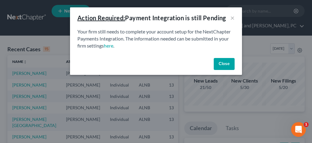 Image resolution: width=312 pixels, height=143 pixels. Describe the element at coordinates (306, 125) in the screenshot. I see `span: 1` at that location.